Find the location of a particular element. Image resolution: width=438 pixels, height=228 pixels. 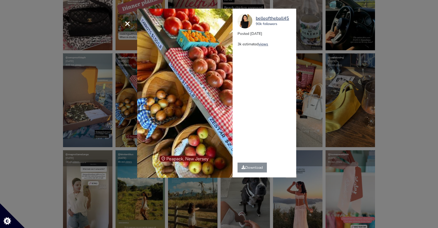

img: 399407218.jpg is located at coordinates (245, 21).